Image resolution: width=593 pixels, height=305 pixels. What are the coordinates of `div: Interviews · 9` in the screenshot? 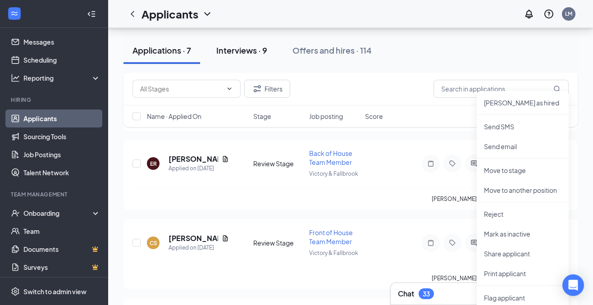 It's located at (242, 50).